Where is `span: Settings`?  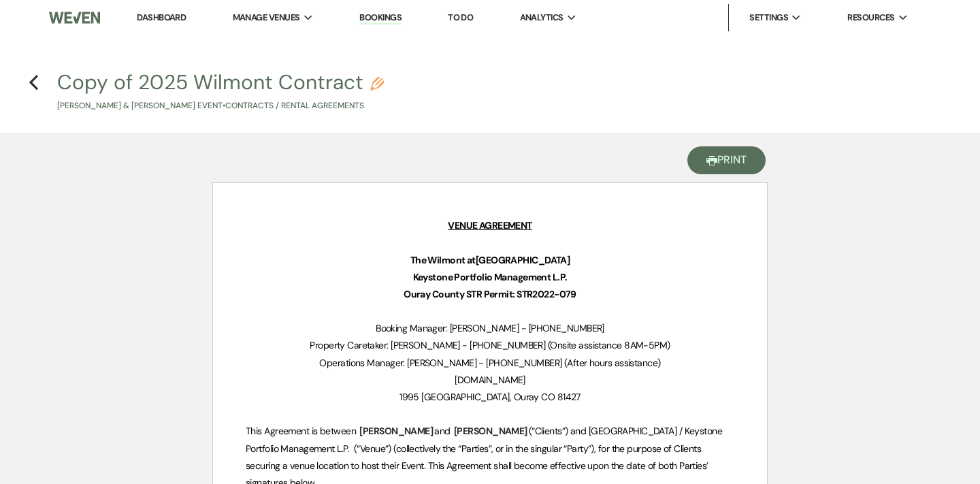 span: Settings is located at coordinates (768, 18).